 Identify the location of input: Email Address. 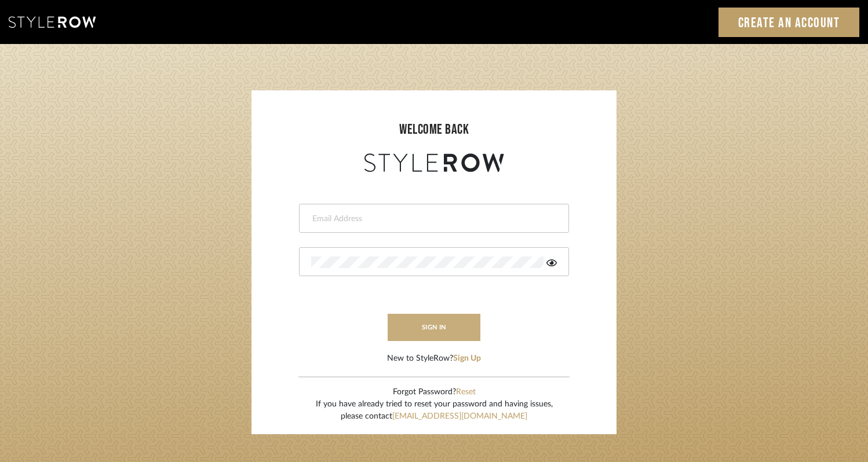
(432, 219).